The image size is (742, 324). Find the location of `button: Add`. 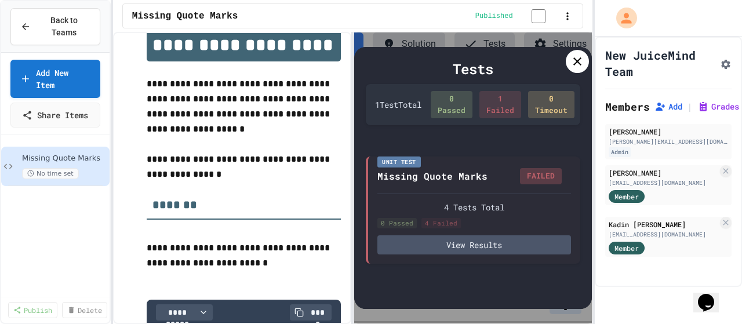

button: Add is located at coordinates (668, 107).